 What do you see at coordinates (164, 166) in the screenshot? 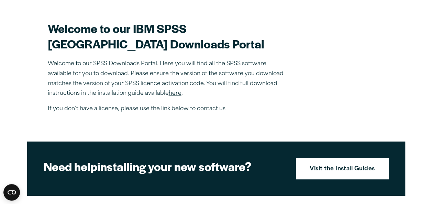
I see `h2: installing your new software?` at bounding box center [164, 166].